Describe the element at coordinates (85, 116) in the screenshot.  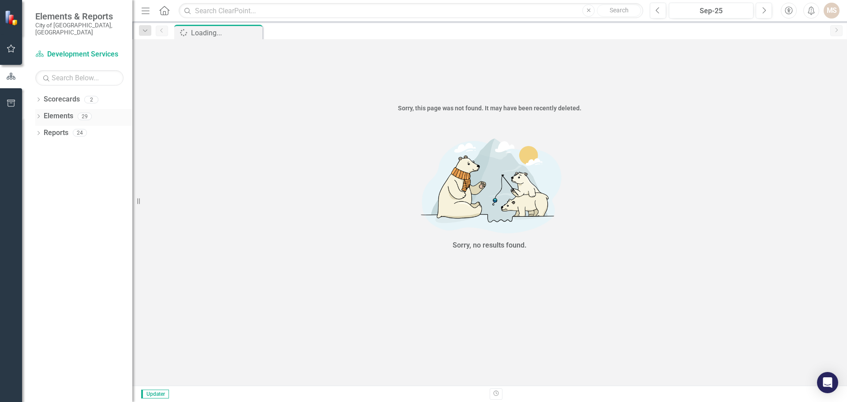
I see `div: 29` at that location.